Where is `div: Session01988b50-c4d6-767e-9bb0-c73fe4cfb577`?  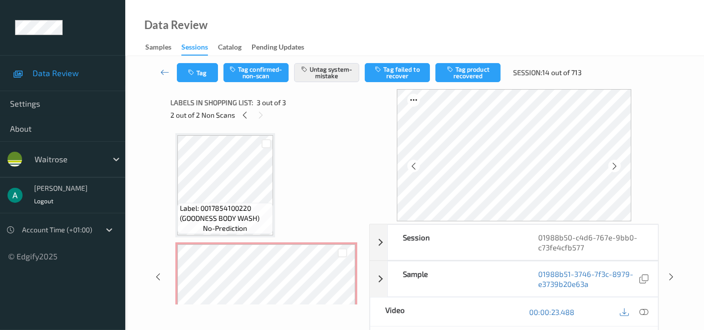
div: Session01988b50-c4d6-767e-9bb0-c73fe4cfb577 is located at coordinates (514, 243).